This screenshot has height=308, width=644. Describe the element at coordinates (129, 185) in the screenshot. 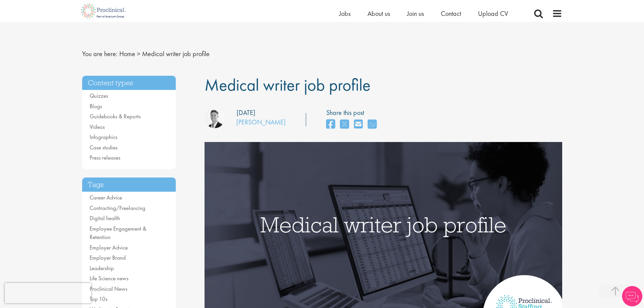

I see `h3: Tags` at that location.